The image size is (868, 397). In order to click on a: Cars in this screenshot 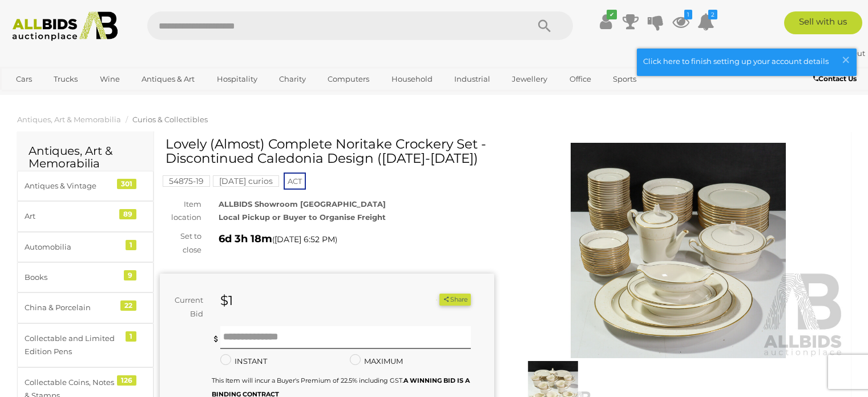, I will do `click(24, 79)`.